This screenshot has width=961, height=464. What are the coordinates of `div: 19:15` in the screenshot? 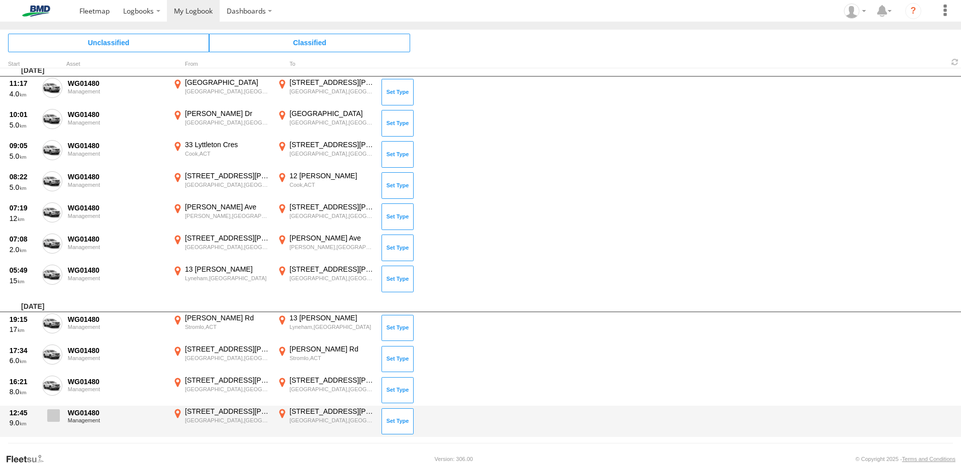 It's located at (23, 320).